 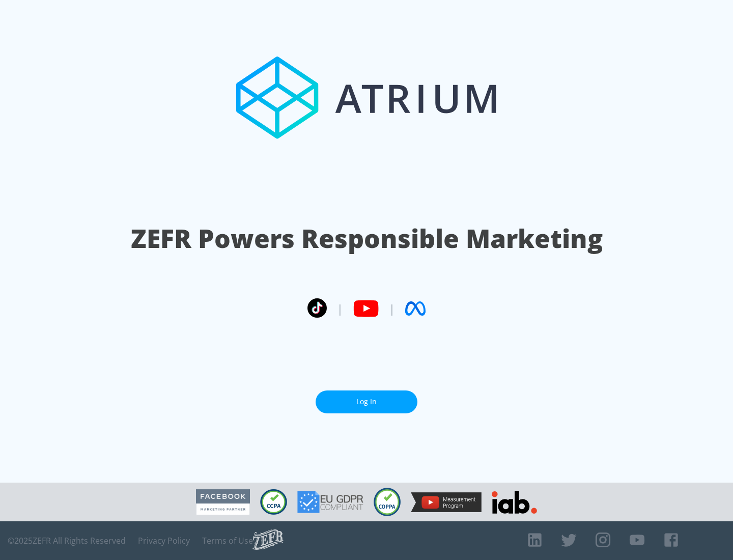 What do you see at coordinates (446, 502) in the screenshot?
I see `img: YouTube Measurement Program` at bounding box center [446, 502].